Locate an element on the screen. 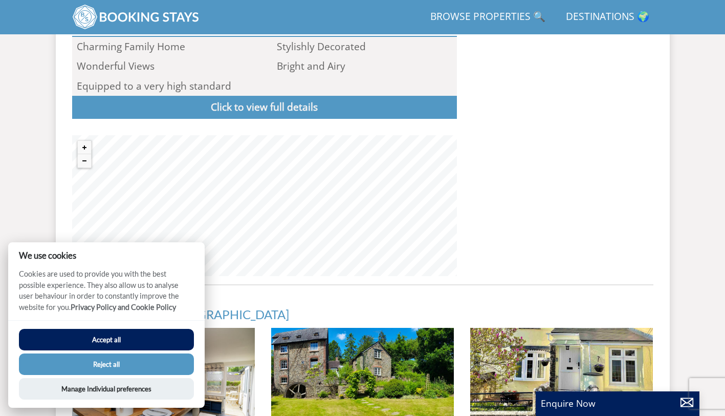  h2: We use cookies is located at coordinates (106, 255).